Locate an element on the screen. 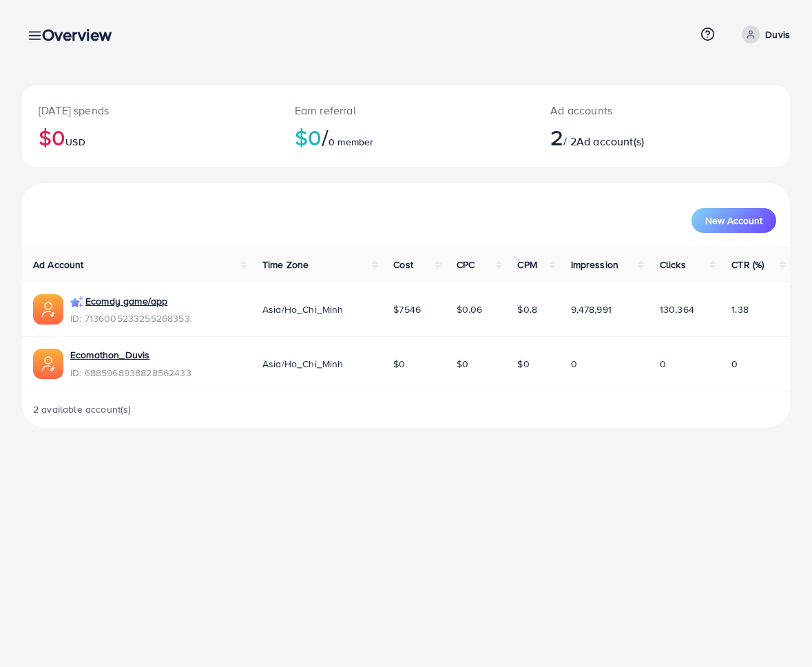 The width and height of the screenshot is (812, 667). span: $7546 is located at coordinates (407, 309).